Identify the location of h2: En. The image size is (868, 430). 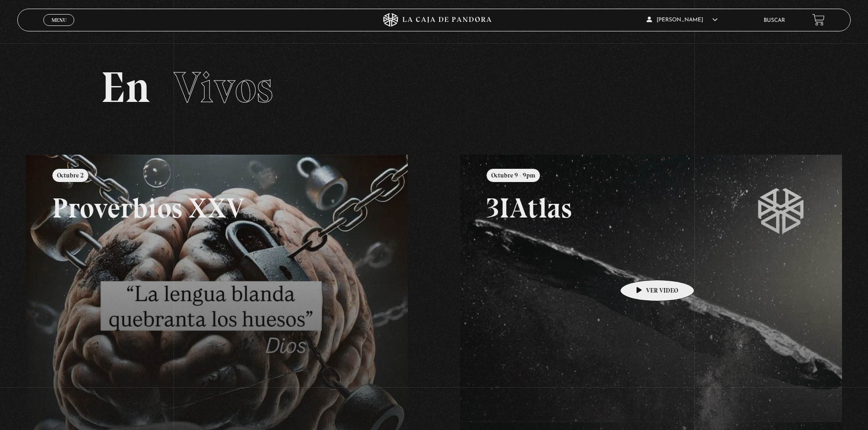
(434, 87).